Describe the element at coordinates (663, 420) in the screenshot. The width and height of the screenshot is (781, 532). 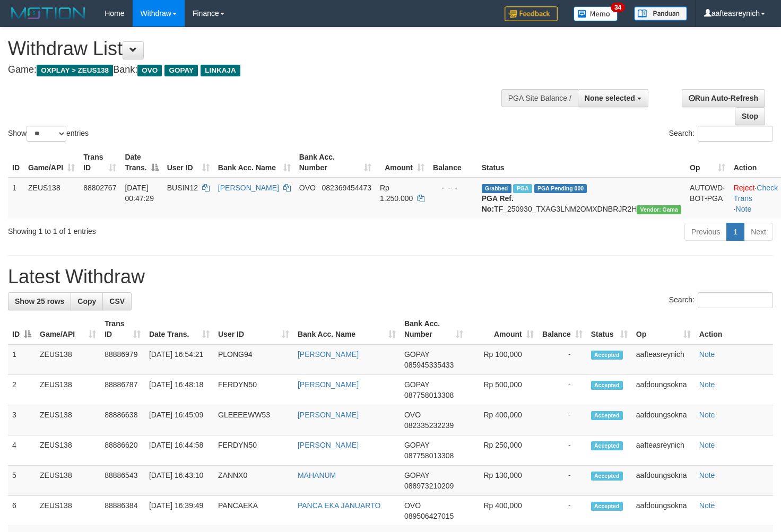
I see `td: aafdoungsokna` at that location.